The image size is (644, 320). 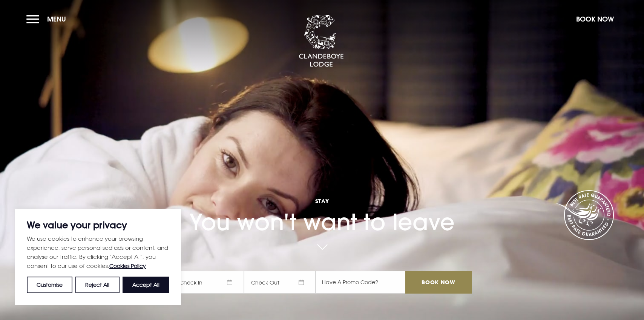 I want to click on button: Book Now, so click(x=595, y=19).